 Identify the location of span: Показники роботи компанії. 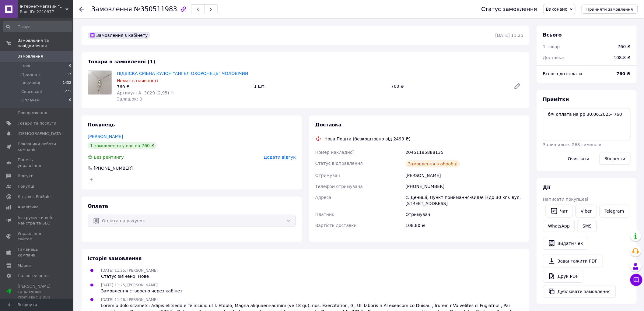
(37, 147).